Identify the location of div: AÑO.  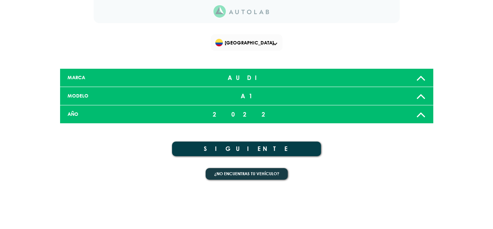
(124, 114).